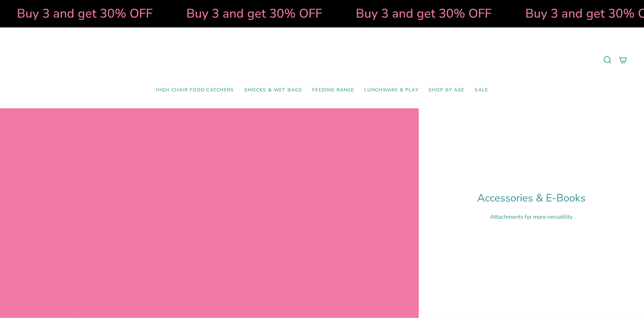  Describe the element at coordinates (273, 90) in the screenshot. I see `span: Smocks & Wet Bags` at that location.